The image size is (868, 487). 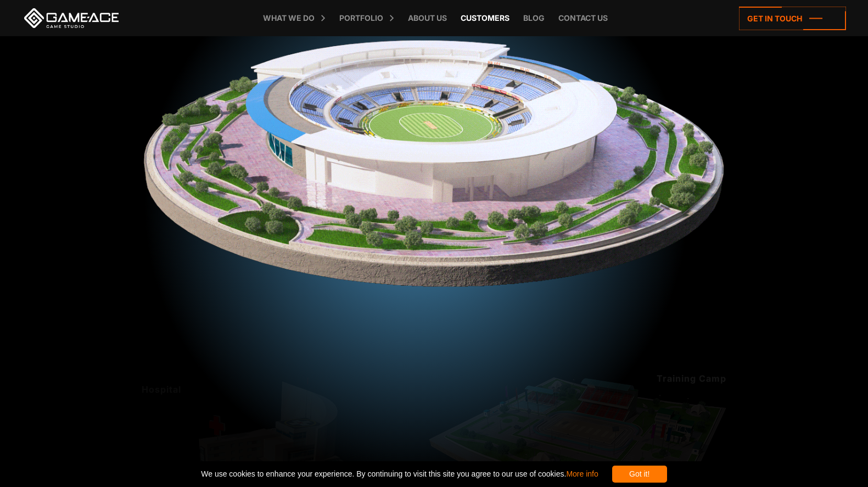 What do you see at coordinates (640, 474) in the screenshot?
I see `div: Got it!` at bounding box center [640, 474].